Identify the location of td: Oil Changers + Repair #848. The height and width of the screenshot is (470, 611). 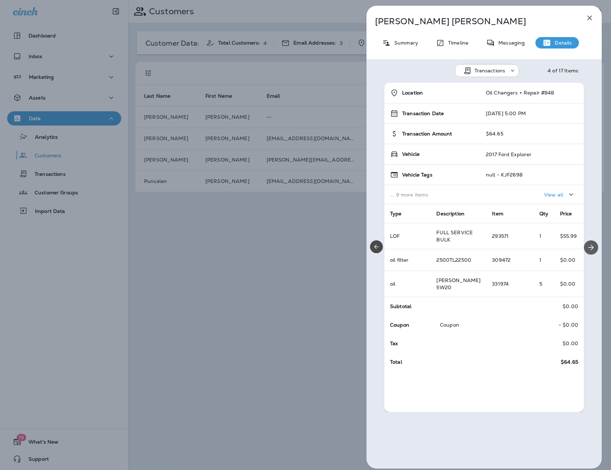
(532, 93).